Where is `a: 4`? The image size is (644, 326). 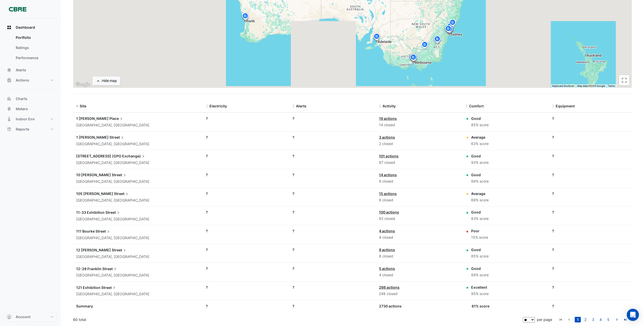
a: 4 is located at coordinates (601, 319).